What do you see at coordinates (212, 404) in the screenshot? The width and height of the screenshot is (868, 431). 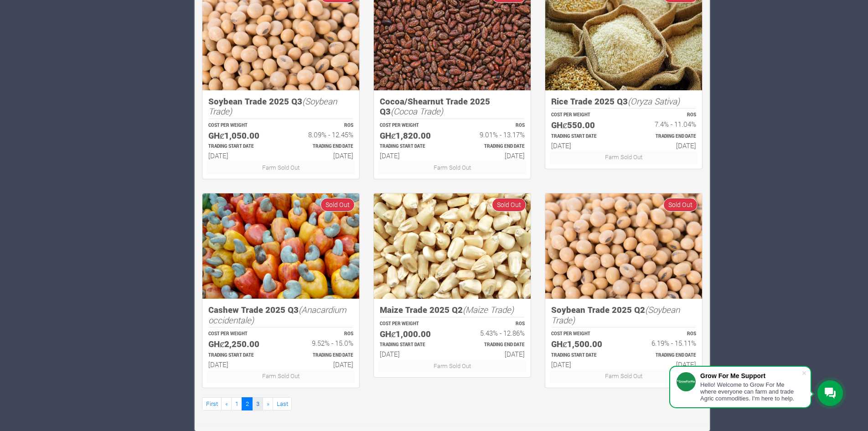 I see `a: First` at bounding box center [212, 404].